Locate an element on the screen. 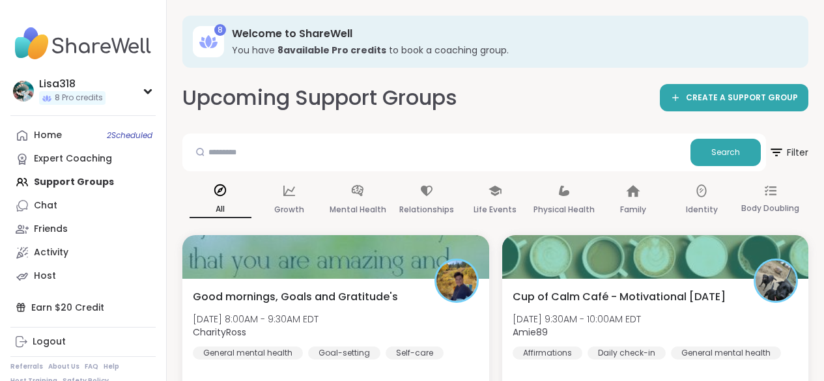 This screenshot has width=824, height=381. a: FAQ is located at coordinates (91, 367).